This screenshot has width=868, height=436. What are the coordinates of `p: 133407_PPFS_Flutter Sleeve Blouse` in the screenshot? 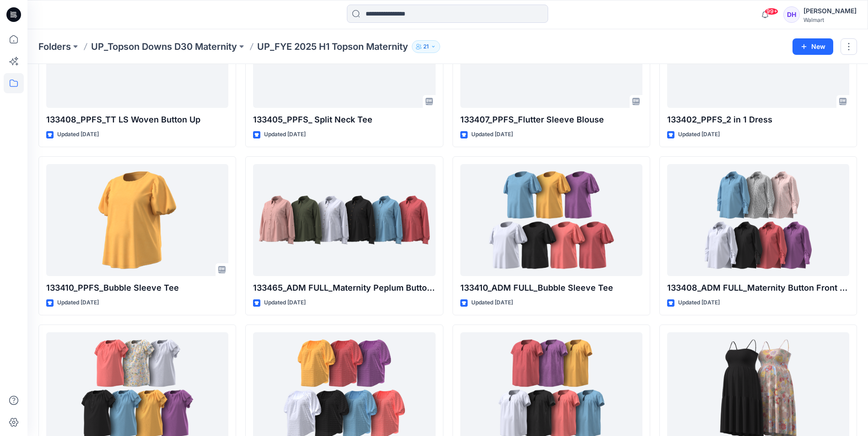 It's located at (552, 120).